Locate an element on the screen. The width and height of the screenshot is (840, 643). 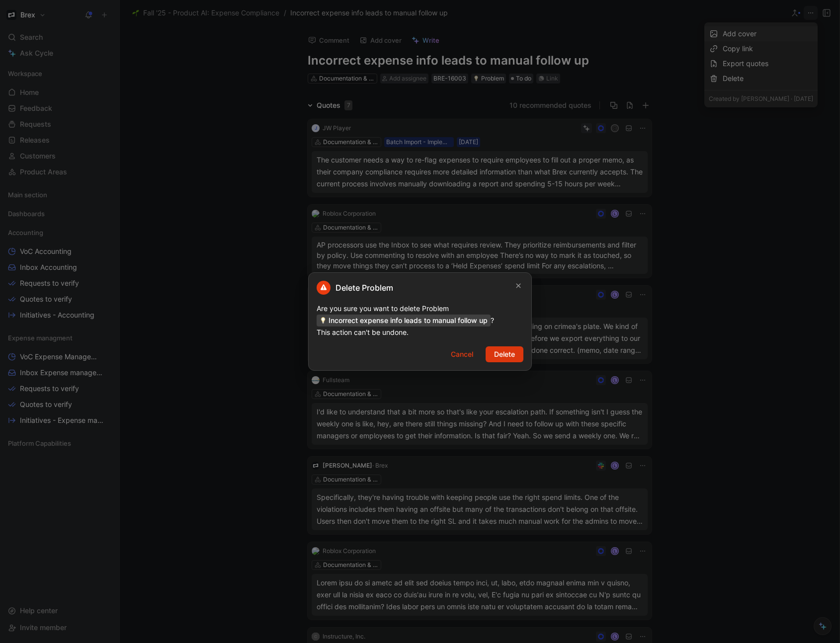
h2: Delete Problem is located at coordinates (355, 288).